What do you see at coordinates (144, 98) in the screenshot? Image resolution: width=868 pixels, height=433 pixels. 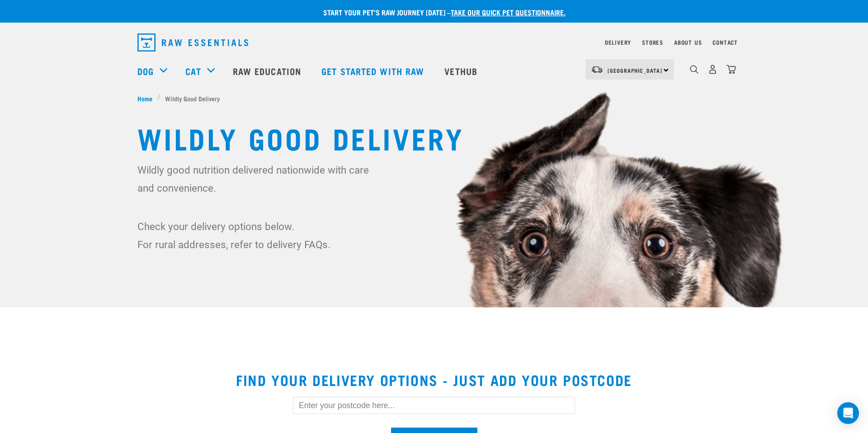 I see `span: Home` at bounding box center [144, 98].